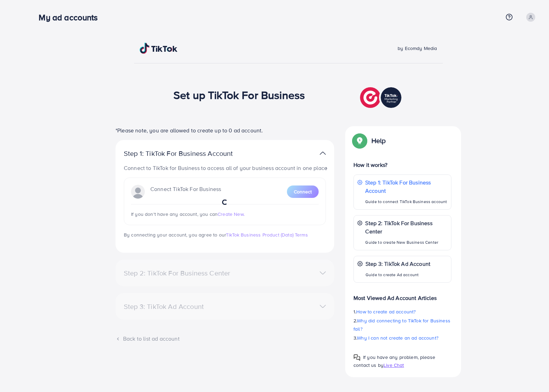  What do you see at coordinates (402, 325) in the screenshot?
I see `span: Why did connecting to TikTok for Business fail?` at bounding box center [402, 325].